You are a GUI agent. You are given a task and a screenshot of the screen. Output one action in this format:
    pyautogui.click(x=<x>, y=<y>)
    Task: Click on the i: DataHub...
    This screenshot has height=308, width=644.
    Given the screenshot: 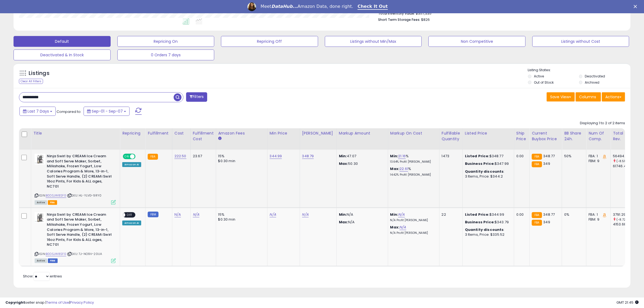 What is the action you would take?
    pyautogui.click(x=284, y=6)
    